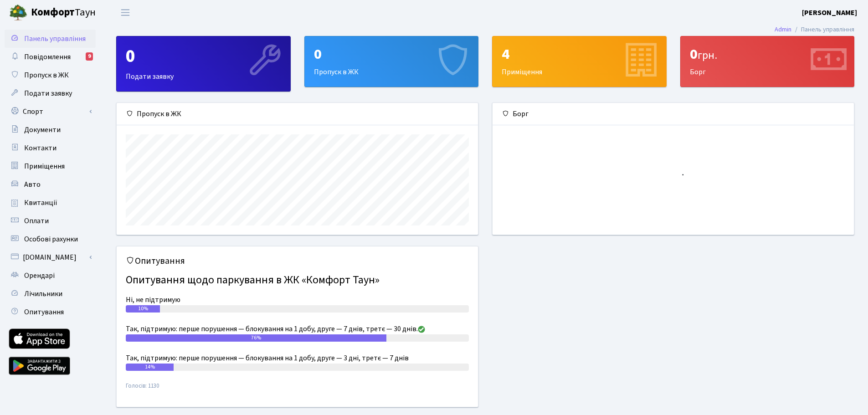 The image size is (868, 415). Describe the element at coordinates (50, 276) in the screenshot. I see `a: Орендарі` at that location.